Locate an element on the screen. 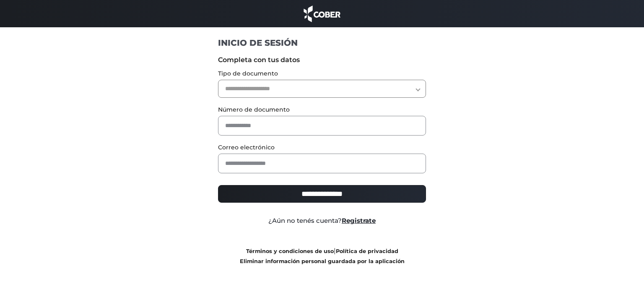 This screenshot has width=644, height=295. div: ¿Aún no tenés cuenta? is located at coordinates (322, 221).